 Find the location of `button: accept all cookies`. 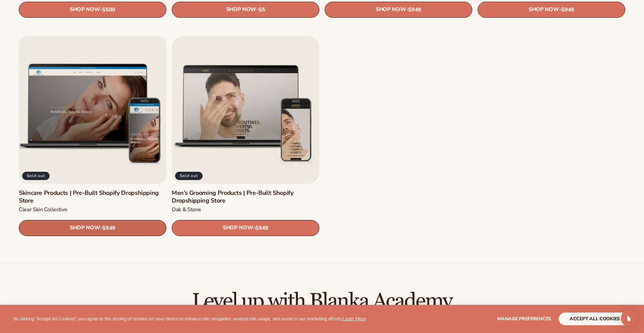

button: accept all cookies is located at coordinates (595, 319).